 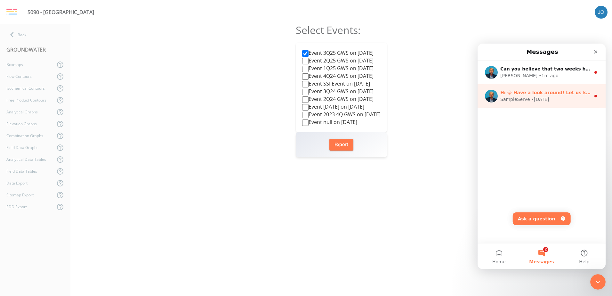 I want to click on span: Hi 😀­­­­ Have a look around! Let us know if you have any questions., so click(x=105, y=49).